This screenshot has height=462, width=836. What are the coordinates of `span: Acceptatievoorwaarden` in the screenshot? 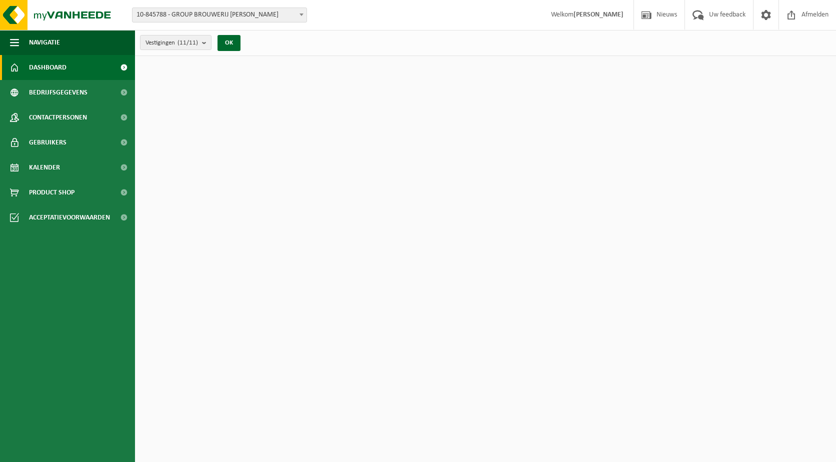 It's located at (70, 218).